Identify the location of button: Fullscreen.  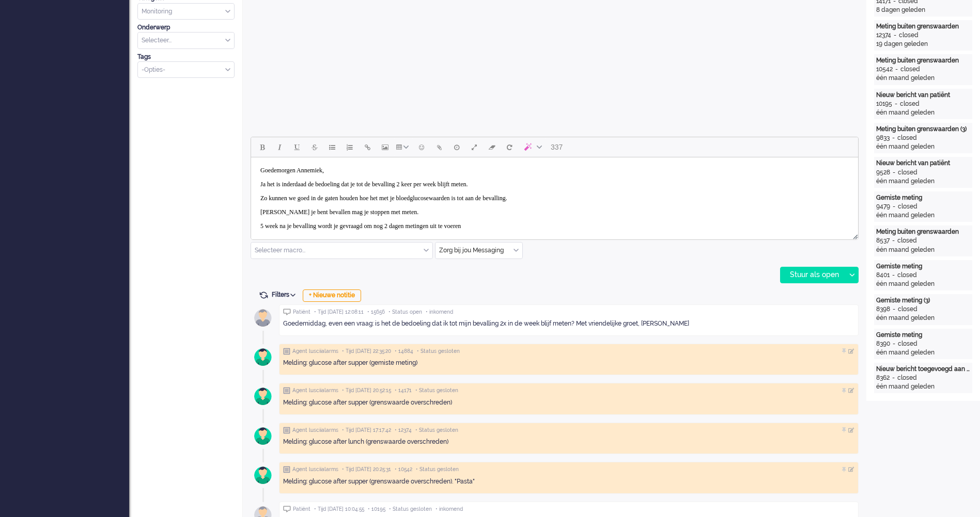
(474, 147).